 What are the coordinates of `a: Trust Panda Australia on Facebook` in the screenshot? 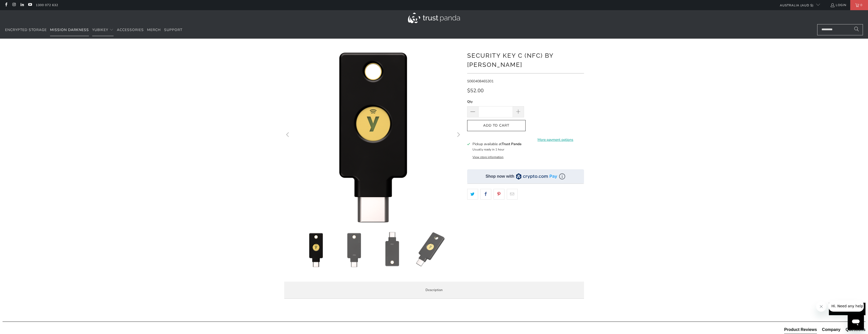 It's located at (6, 5).